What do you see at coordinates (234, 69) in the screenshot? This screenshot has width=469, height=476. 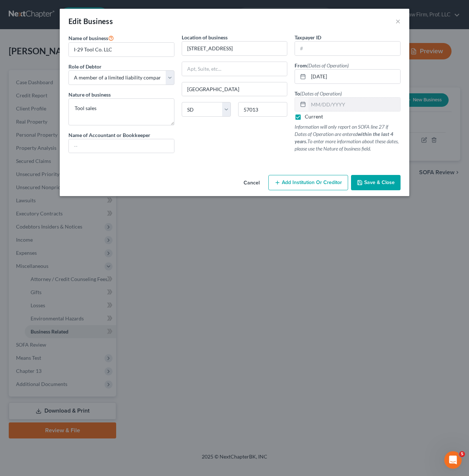 I see `input: Apt, Suite, etc...` at bounding box center [234, 69].